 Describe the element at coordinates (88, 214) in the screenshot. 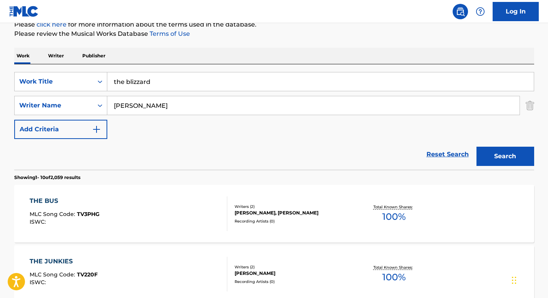

I see `span: TV3PHG` at that location.